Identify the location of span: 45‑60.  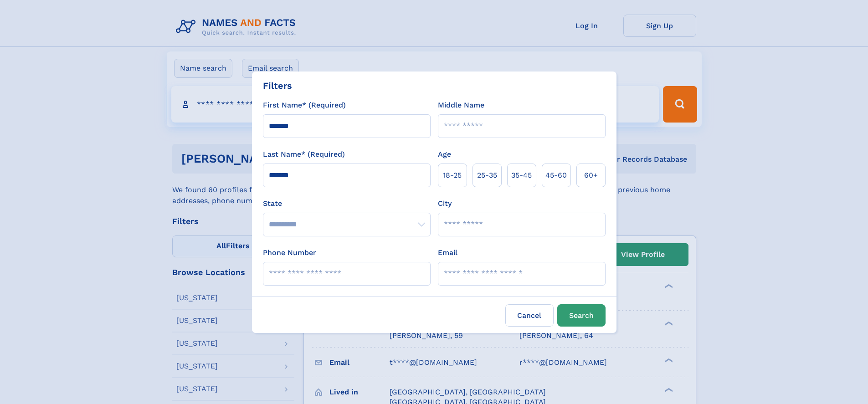
(556, 175).